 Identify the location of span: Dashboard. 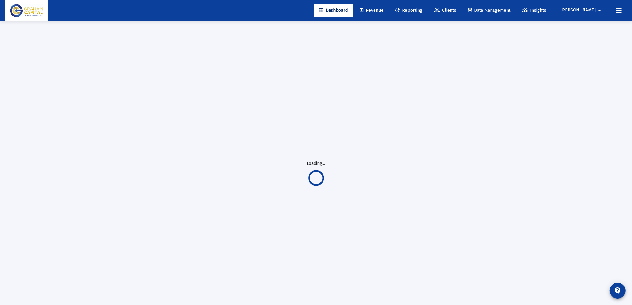
(333, 10).